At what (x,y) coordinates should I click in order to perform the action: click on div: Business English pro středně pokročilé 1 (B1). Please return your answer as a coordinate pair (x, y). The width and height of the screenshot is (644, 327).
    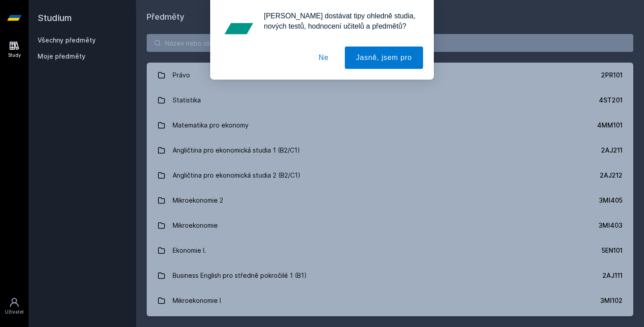
    Looking at the image, I should click on (240, 275).